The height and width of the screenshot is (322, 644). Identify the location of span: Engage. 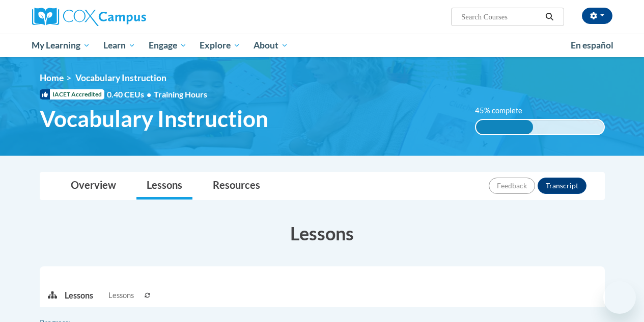
(168, 46).